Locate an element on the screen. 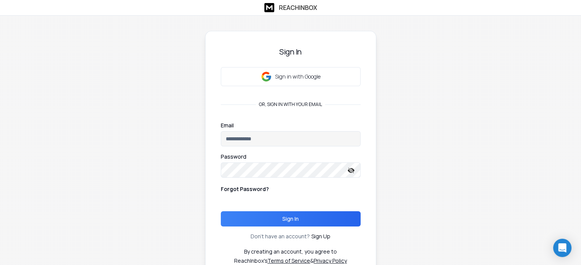  label: Password is located at coordinates (233, 157).